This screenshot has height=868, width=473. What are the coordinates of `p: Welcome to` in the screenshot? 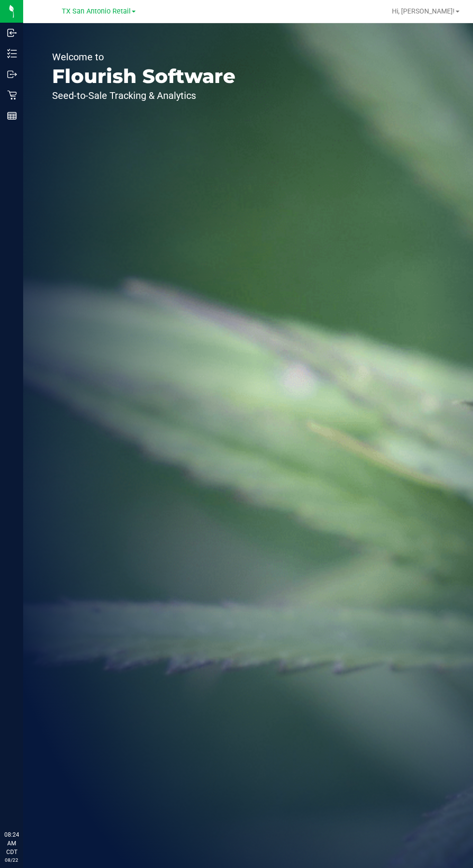 It's located at (144, 57).